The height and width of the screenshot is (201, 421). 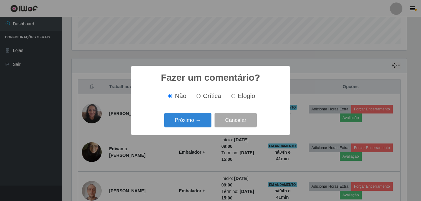 I want to click on h2: Fazer um comentário?, so click(x=210, y=78).